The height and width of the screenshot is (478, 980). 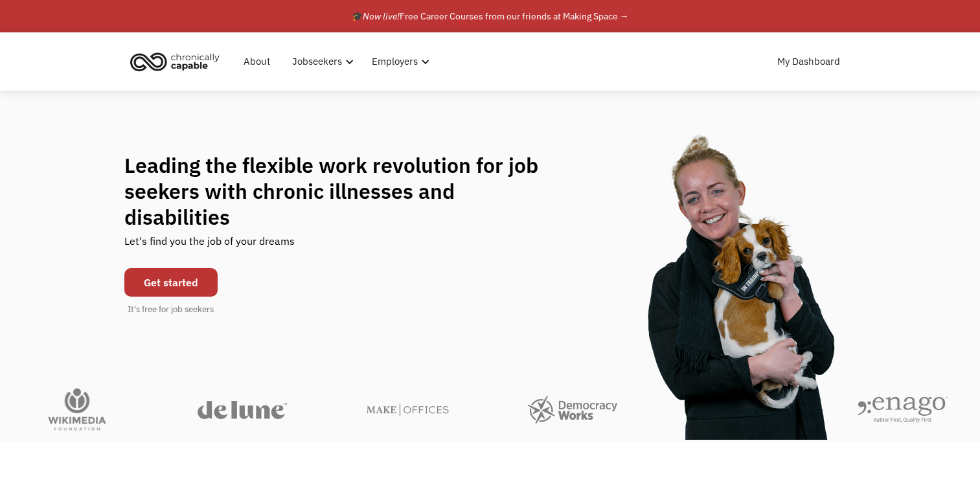 I want to click on a: About, so click(x=256, y=62).